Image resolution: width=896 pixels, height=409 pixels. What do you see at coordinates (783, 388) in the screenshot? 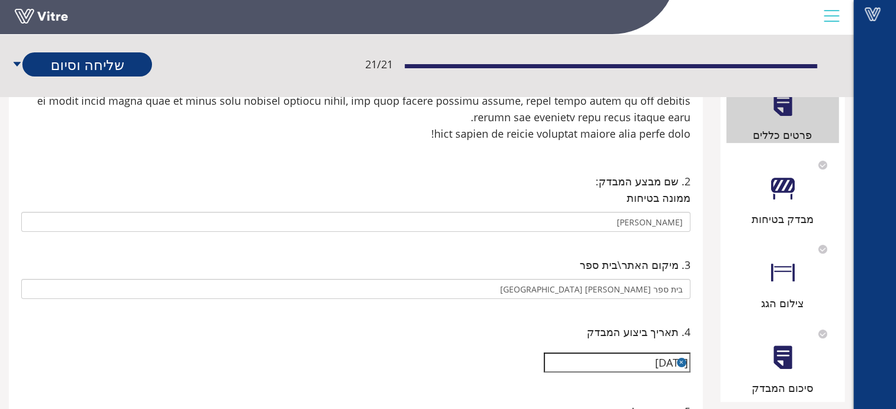
I see `div: סיכום המבדק` at bounding box center [783, 388].